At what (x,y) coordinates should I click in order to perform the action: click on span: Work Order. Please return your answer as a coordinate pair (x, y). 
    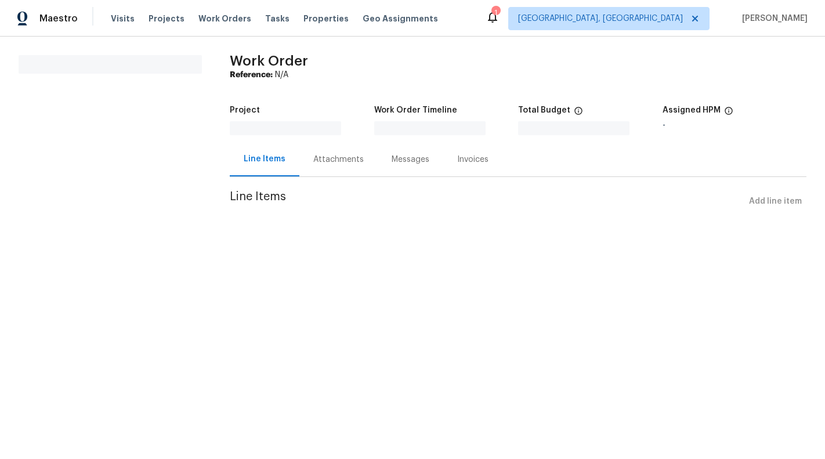
    Looking at the image, I should click on (269, 61).